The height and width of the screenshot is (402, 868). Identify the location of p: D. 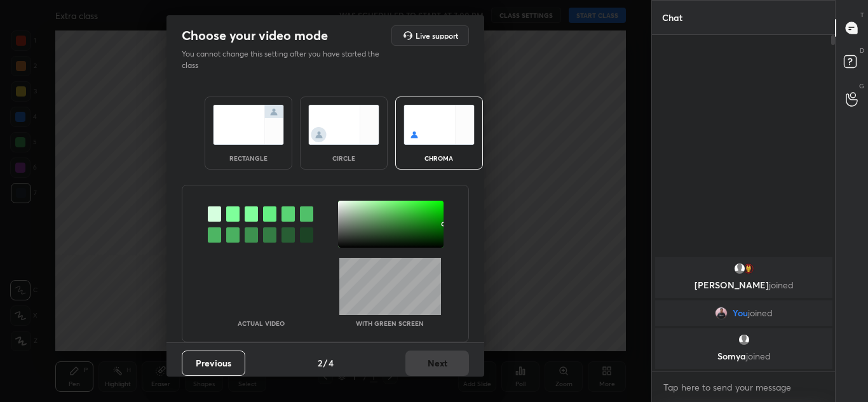
(862, 50).